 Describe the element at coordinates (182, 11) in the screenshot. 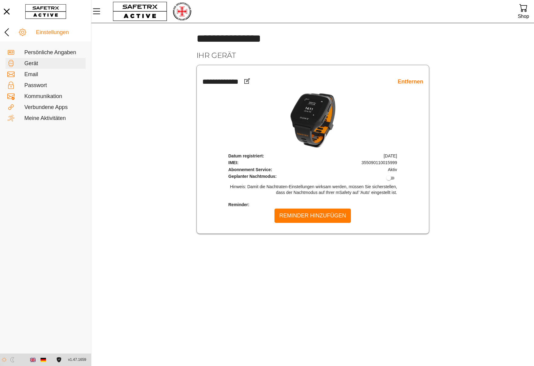

I see `img: RescueLogo.png` at that location.